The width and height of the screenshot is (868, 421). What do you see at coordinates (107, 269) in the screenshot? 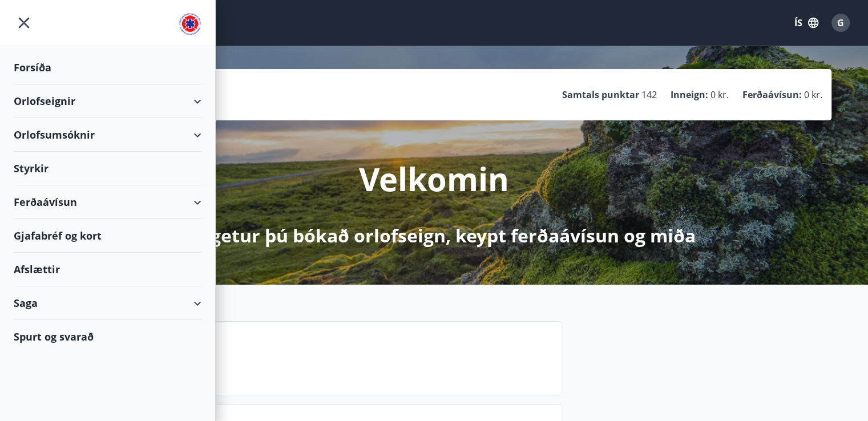
I see `div: Afslættir` at bounding box center [107, 269].